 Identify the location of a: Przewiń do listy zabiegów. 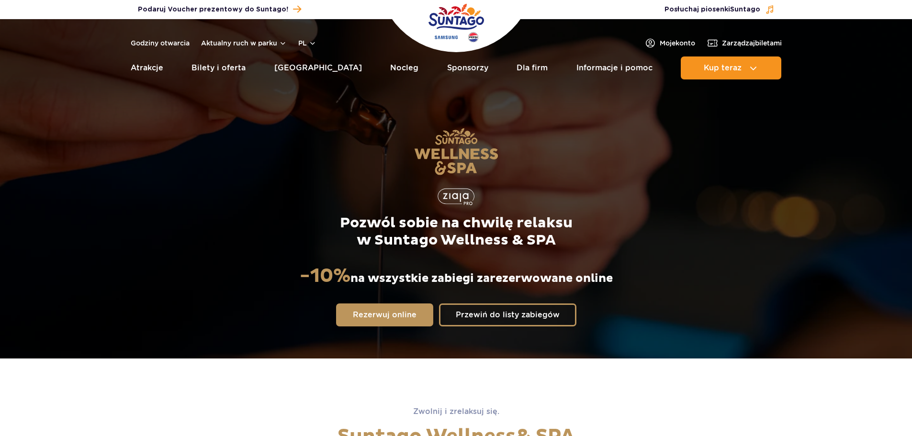
(508, 315).